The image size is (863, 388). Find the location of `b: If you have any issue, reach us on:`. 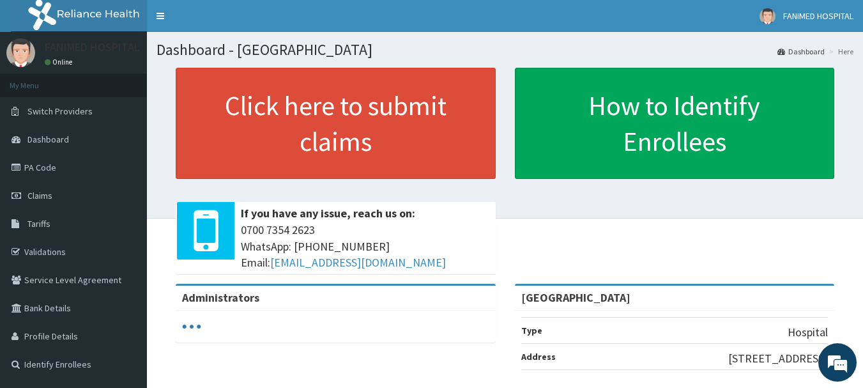

b: If you have any issue, reach us on: is located at coordinates (328, 213).